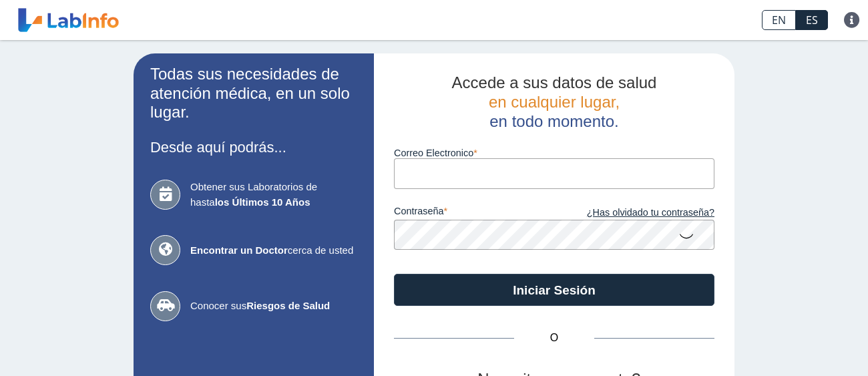  What do you see at coordinates (254, 94) in the screenshot?
I see `h2: Todas sus necesidades de atención médica, en un solo lugar.` at bounding box center [254, 94].